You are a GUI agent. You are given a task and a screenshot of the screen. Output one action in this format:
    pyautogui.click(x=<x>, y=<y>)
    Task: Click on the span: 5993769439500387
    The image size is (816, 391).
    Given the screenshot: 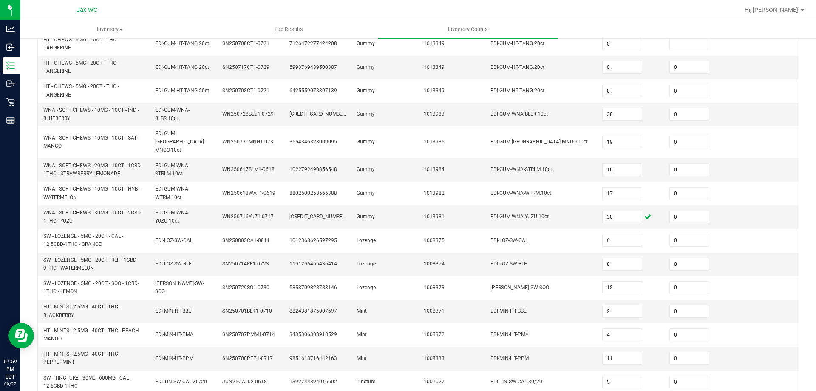 What is the action you would take?
    pyautogui.click(x=313, y=67)
    